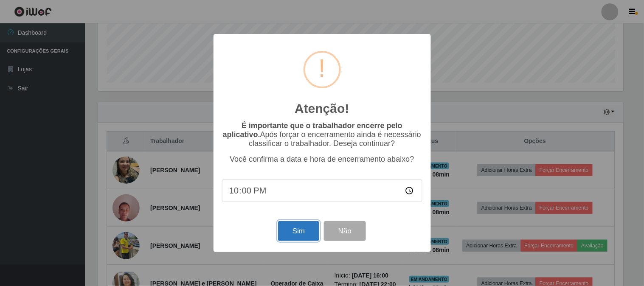  What do you see at coordinates (323, 159) in the screenshot?
I see `p: Você confirma a data e hora de encerramento abaixo?` at bounding box center [323, 159].